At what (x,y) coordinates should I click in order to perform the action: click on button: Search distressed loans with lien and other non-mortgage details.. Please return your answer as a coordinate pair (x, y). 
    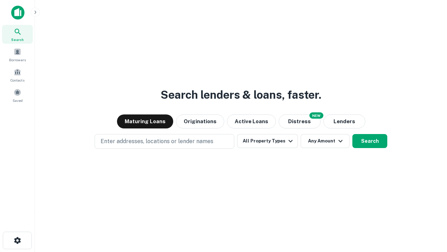
    Looking at the image, I should click on (300, 121).